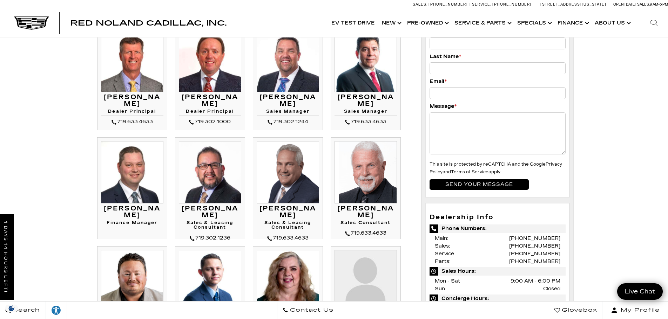 The height and width of the screenshot is (319, 668). What do you see at coordinates (497, 68) in the screenshot?
I see `input: Last Name*` at bounding box center [497, 68].